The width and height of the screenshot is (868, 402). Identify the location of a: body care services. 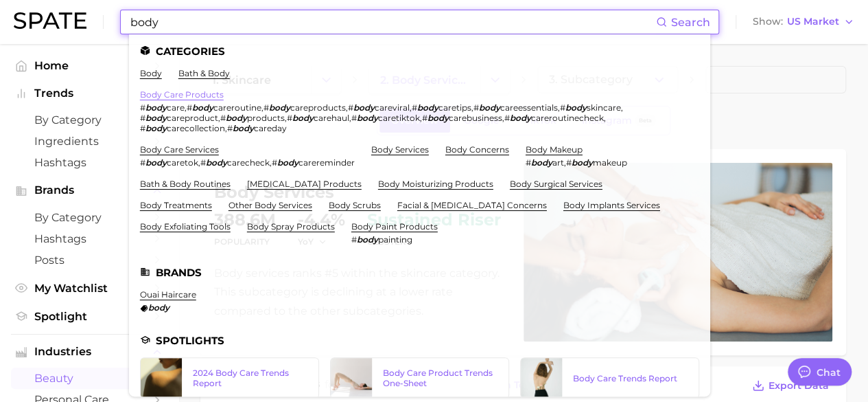
(180, 149).